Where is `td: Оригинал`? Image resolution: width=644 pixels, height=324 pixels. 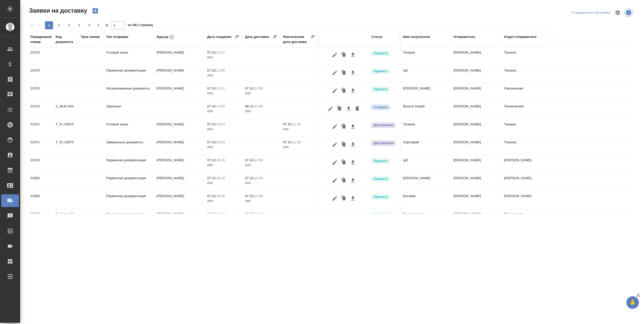
td: Оригинал is located at coordinates (129, 110).